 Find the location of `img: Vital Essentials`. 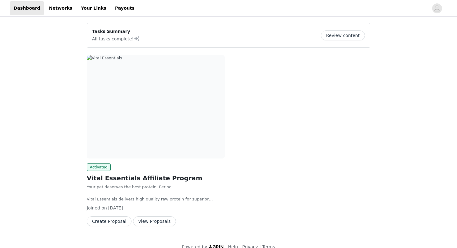

img: Vital Essentials is located at coordinates (156, 107).